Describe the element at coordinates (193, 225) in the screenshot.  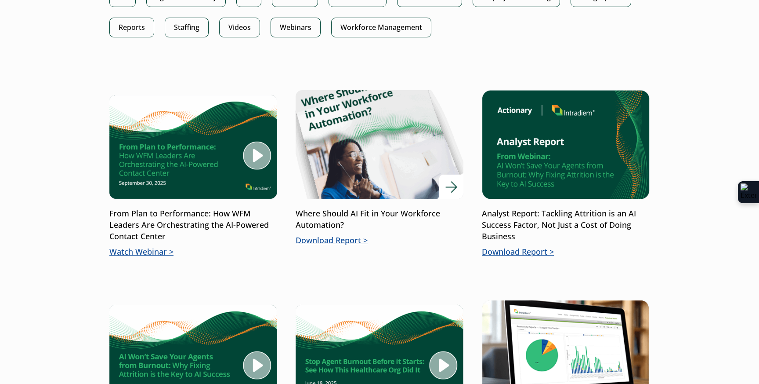
I see `p: From Plan to Performance: How WFM Leaders Are Orchestrating the AI-Powered Contact Center` at that location.